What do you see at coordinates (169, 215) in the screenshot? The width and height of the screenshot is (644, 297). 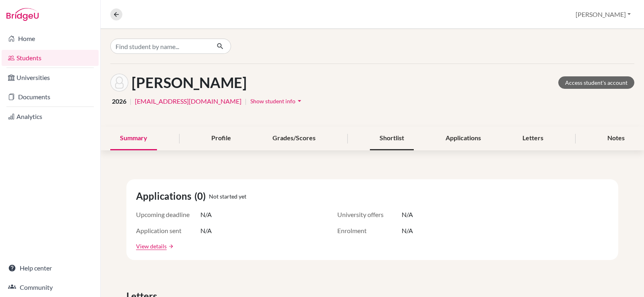 I see `span: Upcoming deadline` at bounding box center [169, 215].